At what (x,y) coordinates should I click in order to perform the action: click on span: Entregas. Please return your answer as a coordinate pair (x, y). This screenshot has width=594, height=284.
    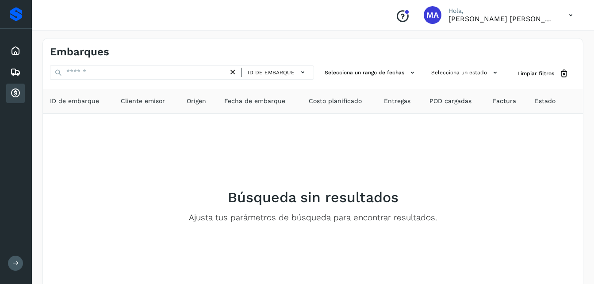
    Looking at the image, I should click on (397, 101).